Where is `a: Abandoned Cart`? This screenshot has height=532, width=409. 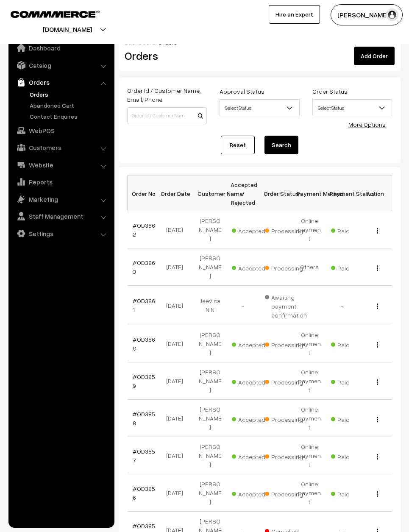
a: Abandoned Cart is located at coordinates (69, 105).